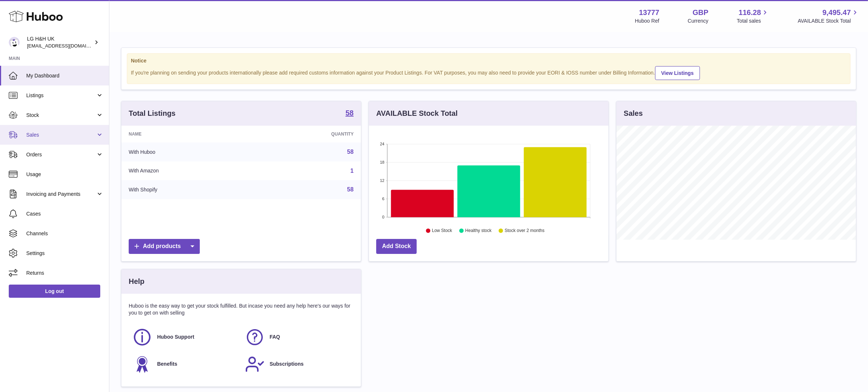 Image resolution: width=868 pixels, height=392 pixels. What do you see at coordinates (164, 246) in the screenshot?
I see `a: Add products` at bounding box center [164, 246].